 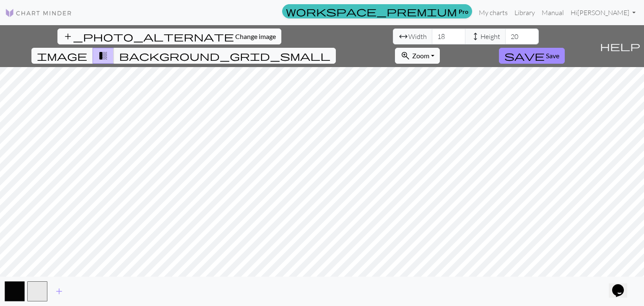 I want to click on span: arrow_range, so click(x=403, y=37).